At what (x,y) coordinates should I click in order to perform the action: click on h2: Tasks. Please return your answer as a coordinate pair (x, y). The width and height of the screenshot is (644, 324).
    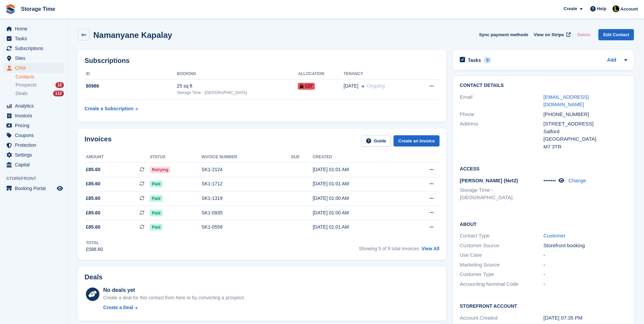
    Looking at the image, I should click on (475, 61).